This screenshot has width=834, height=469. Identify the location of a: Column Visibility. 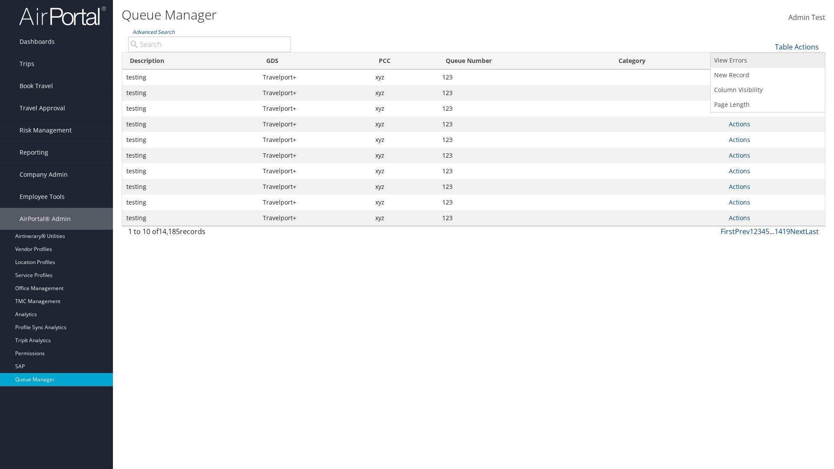
(767, 90).